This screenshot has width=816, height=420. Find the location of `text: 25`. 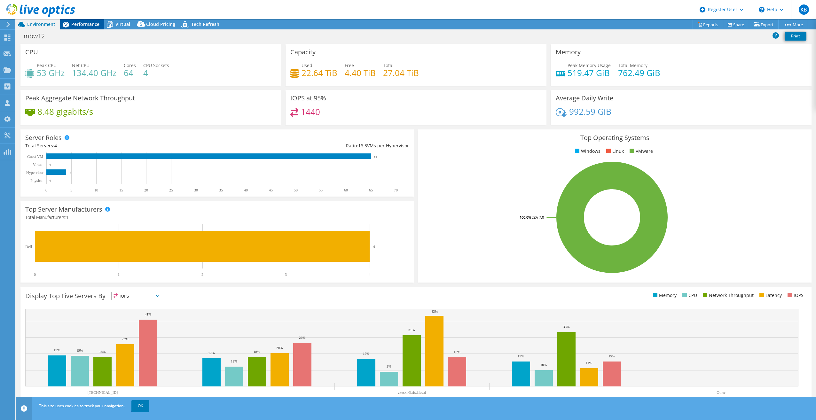

text: 25 is located at coordinates (171, 190).